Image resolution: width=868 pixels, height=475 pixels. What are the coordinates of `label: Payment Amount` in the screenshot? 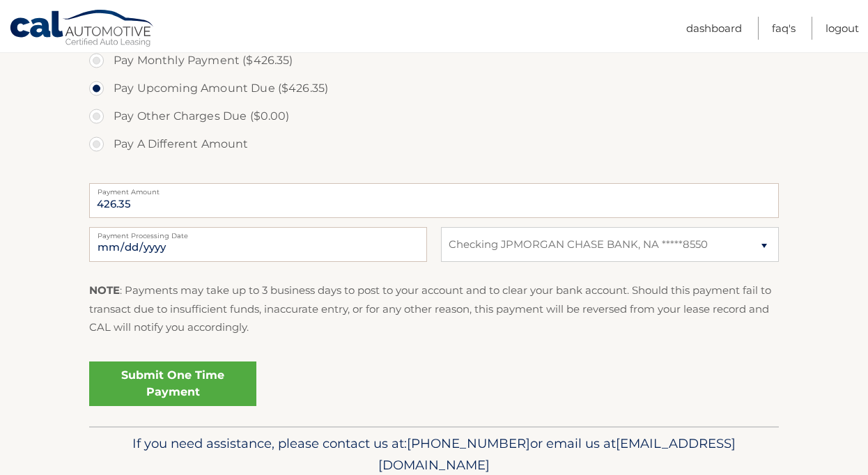 It's located at (434, 189).